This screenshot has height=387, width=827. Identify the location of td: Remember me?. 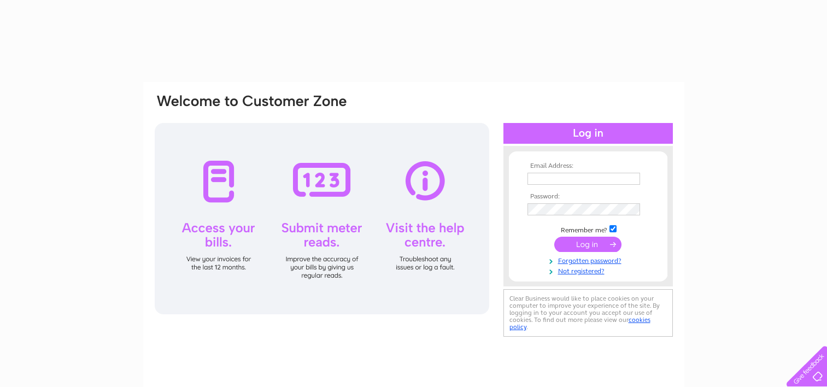
(588, 229).